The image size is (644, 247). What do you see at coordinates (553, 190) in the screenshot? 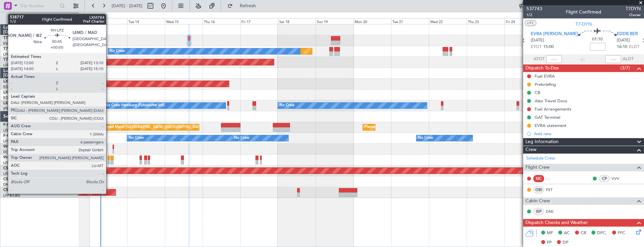
I see `a: PST` at bounding box center [553, 190].